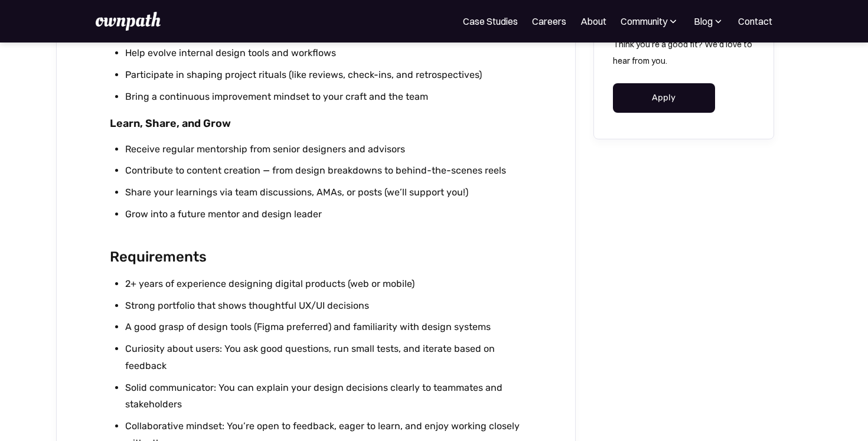  Describe the element at coordinates (170, 124) in the screenshot. I see `strong: Learn, Share, and Grow` at that location.